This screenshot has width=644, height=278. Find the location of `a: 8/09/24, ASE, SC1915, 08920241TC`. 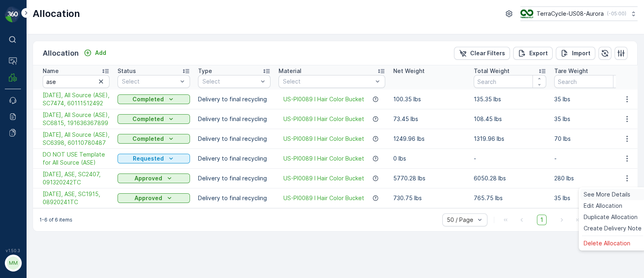

a: 8/09/24, ASE, SC1915, 08920241TC is located at coordinates (76, 198).